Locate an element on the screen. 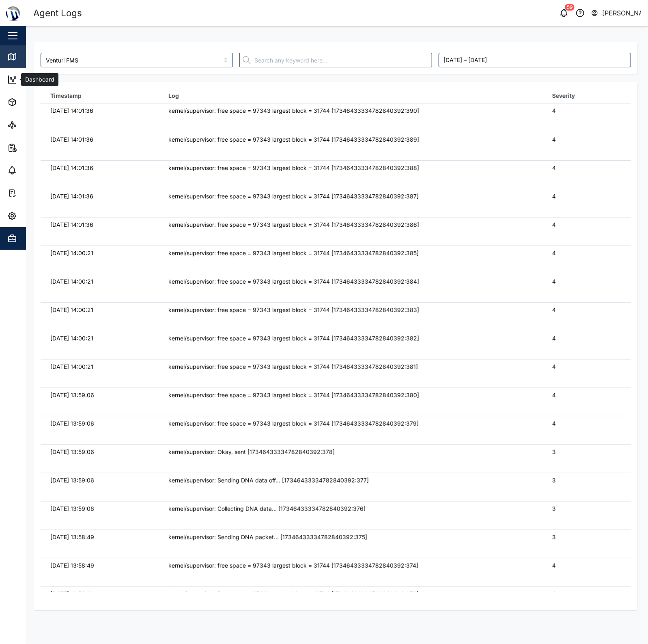 The width and height of the screenshot is (648, 644). div: kernel/supervisor: Sending DNA packet... [17346433334782840392:375] is located at coordinates (351, 537).